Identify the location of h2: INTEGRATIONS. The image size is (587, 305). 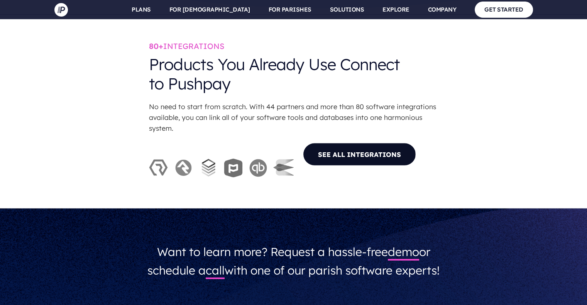
(294, 46).